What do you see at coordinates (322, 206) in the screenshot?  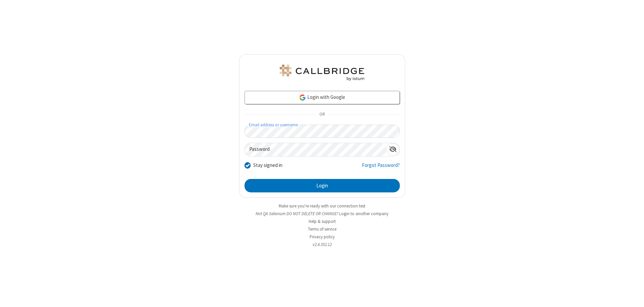 I see `a: Make sure you're ready with our connection test` at bounding box center [322, 206].